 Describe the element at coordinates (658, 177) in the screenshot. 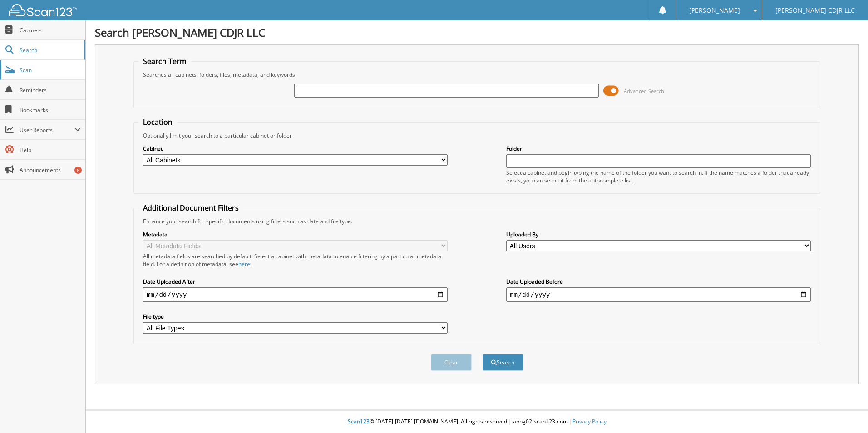

I see `div: Select a cabinet and begin typing the name of the folder you want to search in. If the name match...` at that location.